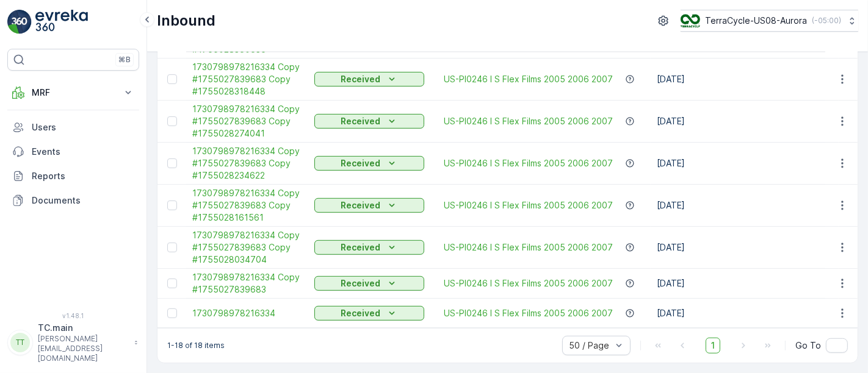 The height and width of the screenshot is (373, 868). I want to click on a: 1730798978216334 Copy #1755027839683 Copy #1755028034704, so click(247, 247).